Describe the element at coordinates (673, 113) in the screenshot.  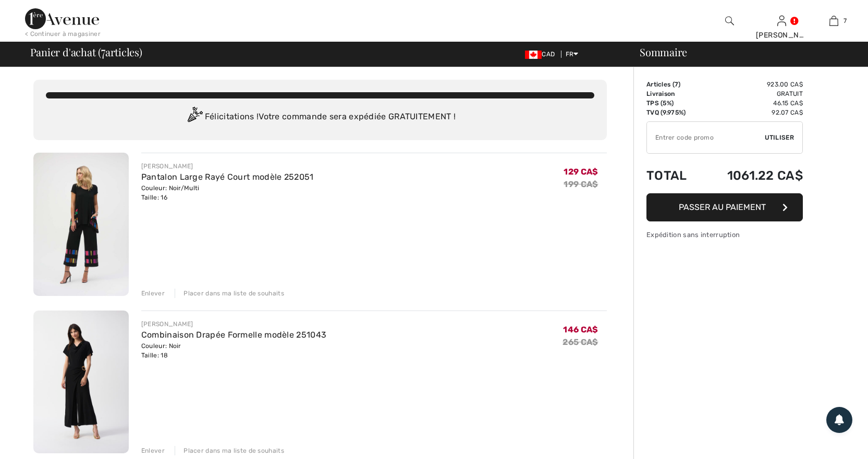
I see `td: TVQ (9.975%)` at that location.